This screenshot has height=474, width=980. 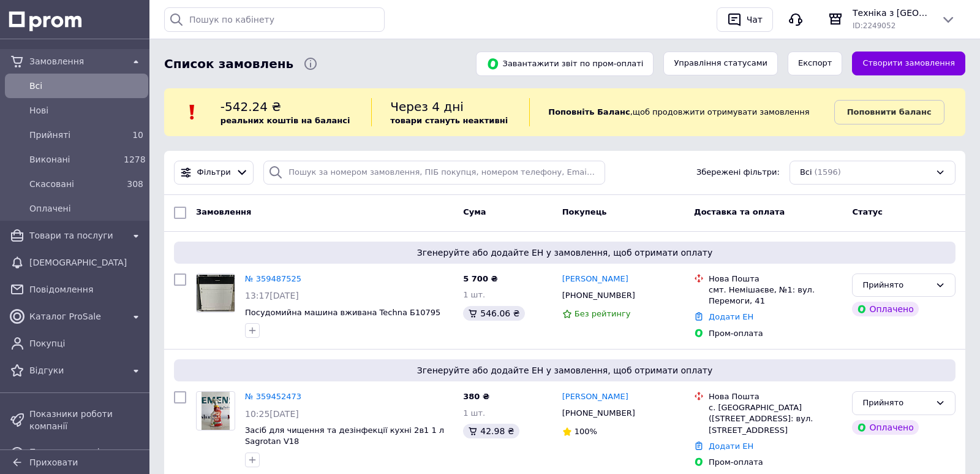 What do you see at coordinates (86, 86) in the screenshot?
I see `span: Всi` at bounding box center [86, 86].